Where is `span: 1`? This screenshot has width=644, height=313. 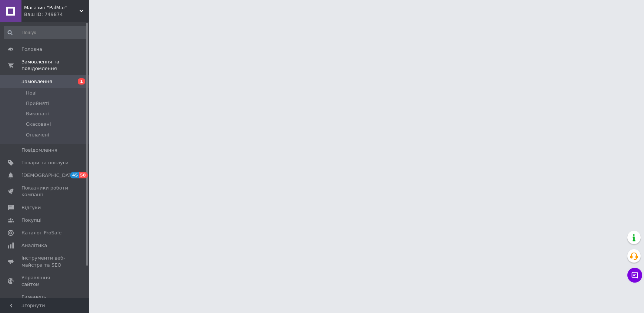 span: 1 is located at coordinates (82, 81).